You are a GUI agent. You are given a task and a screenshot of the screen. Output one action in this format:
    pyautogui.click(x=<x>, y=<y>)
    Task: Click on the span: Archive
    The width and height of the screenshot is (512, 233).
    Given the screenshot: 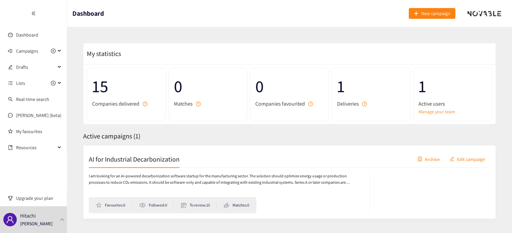 What is the action you would take?
    pyautogui.click(x=432, y=159)
    